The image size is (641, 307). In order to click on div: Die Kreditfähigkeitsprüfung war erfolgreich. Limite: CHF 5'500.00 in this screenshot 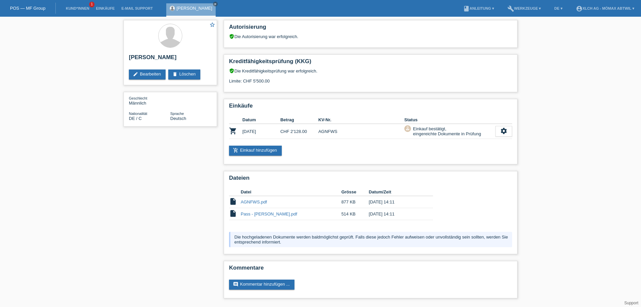, I will do `click(371, 78)`.